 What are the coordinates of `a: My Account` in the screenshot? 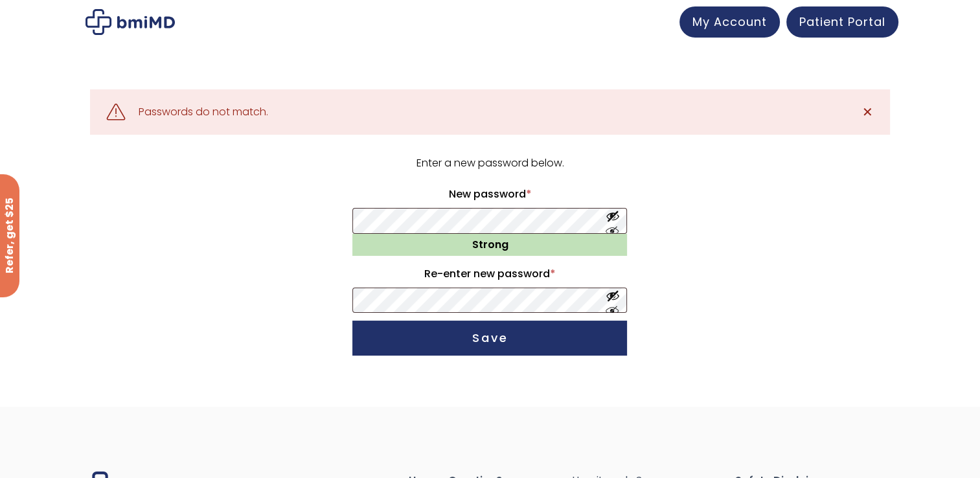 It's located at (730, 22).